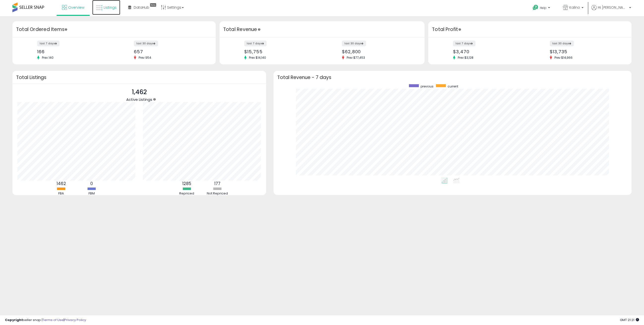 Image resolution: width=644 pixels, height=325 pixels. What do you see at coordinates (187, 193) in the screenshot?
I see `div: Repriced` at bounding box center [187, 193].